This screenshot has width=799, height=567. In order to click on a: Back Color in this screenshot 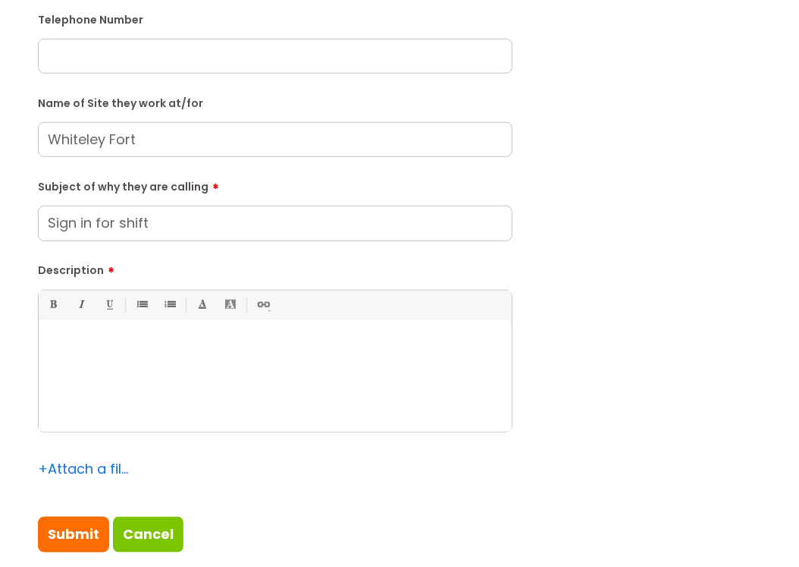, I will do `click(230, 304)`.